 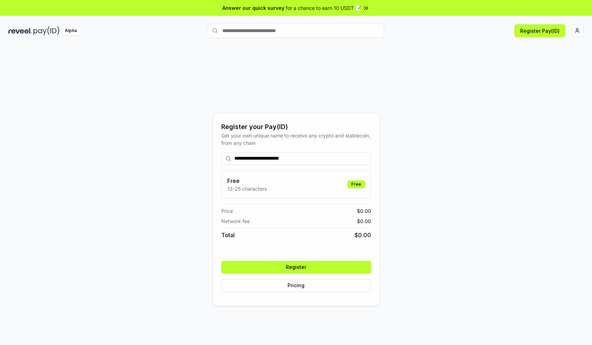 What do you see at coordinates (253, 8) in the screenshot?
I see `span: Answer our quick survey` at bounding box center [253, 8].